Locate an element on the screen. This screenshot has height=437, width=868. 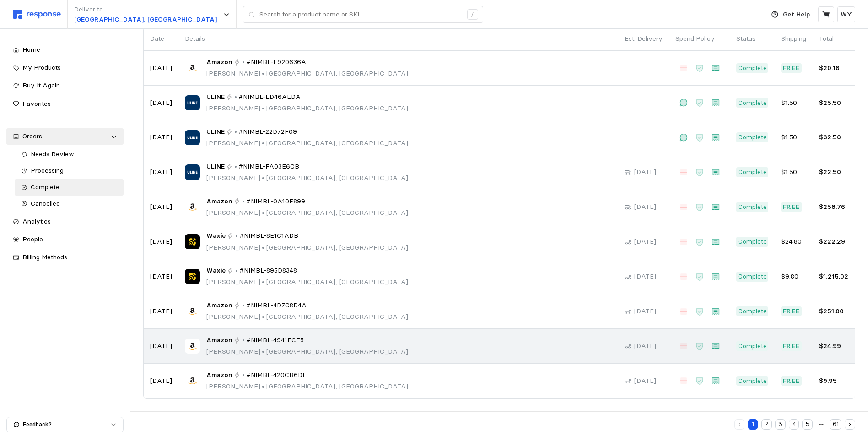
p: $20.16 is located at coordinates (834, 68).